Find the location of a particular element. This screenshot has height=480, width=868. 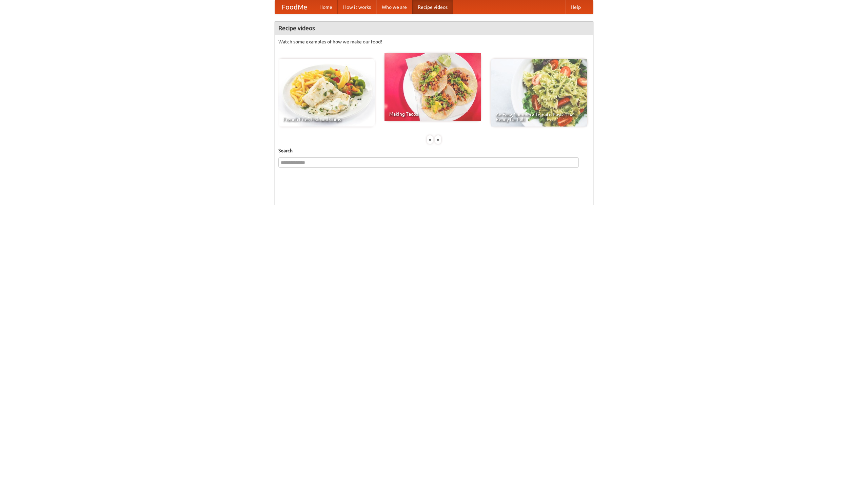

span: French Fries Fish and Chips is located at coordinates (327, 119).